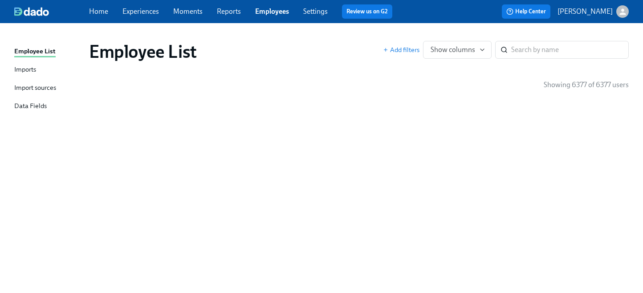 The width and height of the screenshot is (643, 293). I want to click on button: Help Center, so click(526, 12).